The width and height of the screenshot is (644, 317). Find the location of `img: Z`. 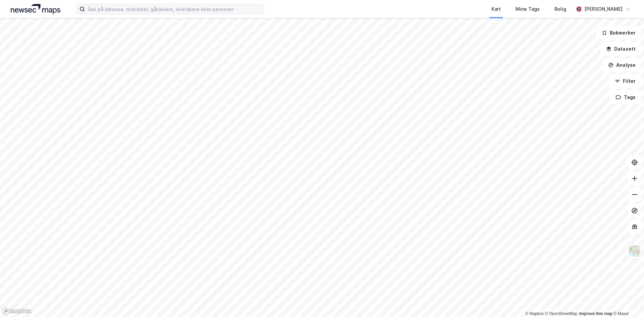

img: Z is located at coordinates (635, 251).